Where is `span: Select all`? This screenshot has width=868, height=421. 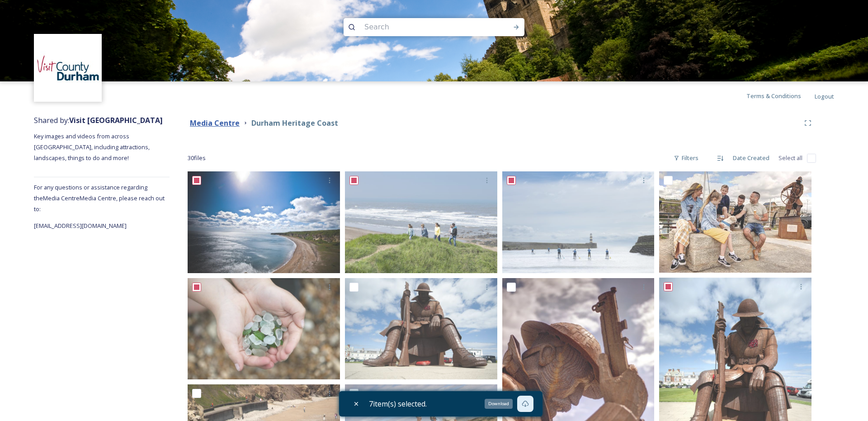 span: Select all is located at coordinates (790, 158).